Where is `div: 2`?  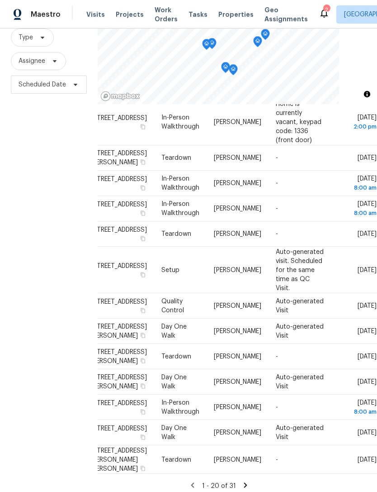
div: 2 is located at coordinates (327, 10).